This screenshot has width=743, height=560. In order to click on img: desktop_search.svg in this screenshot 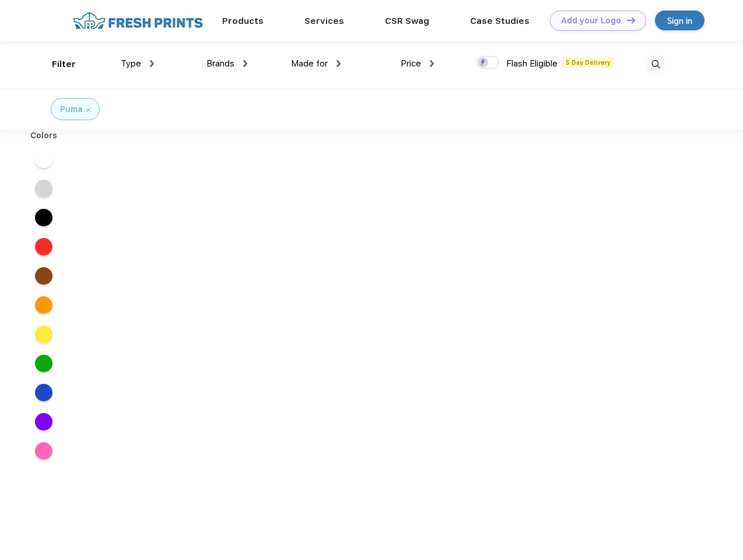, I will do `click(656, 64)`.